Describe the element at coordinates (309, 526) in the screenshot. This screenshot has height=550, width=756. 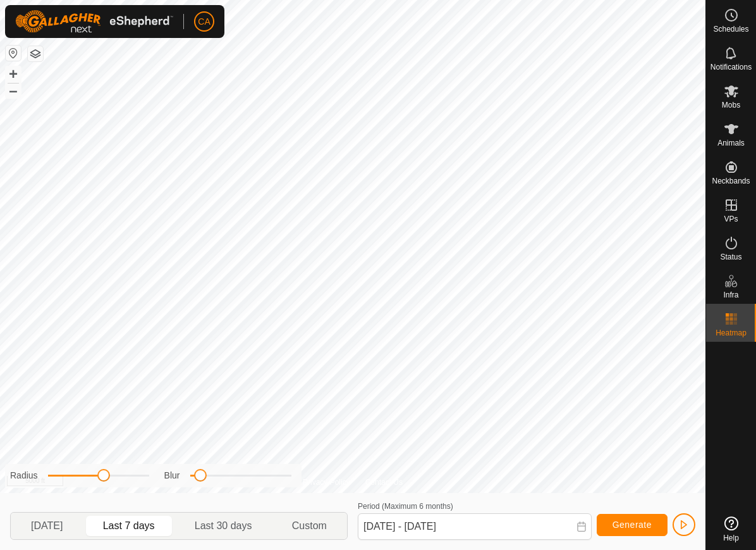
I see `span: Custom` at that location.